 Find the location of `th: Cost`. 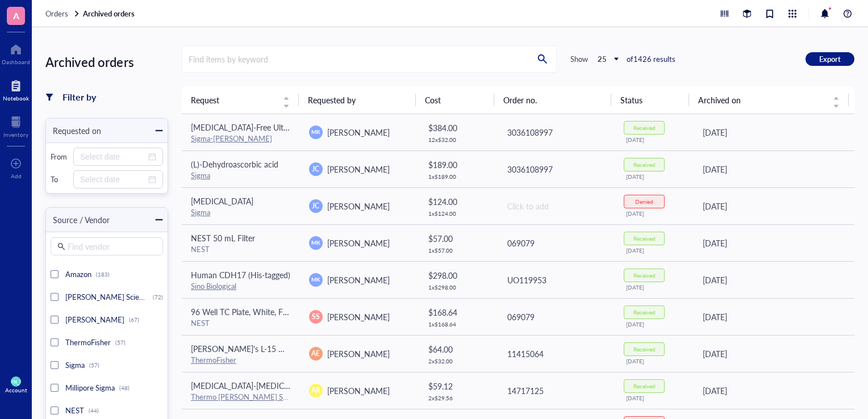

th: Cost is located at coordinates (455, 100).